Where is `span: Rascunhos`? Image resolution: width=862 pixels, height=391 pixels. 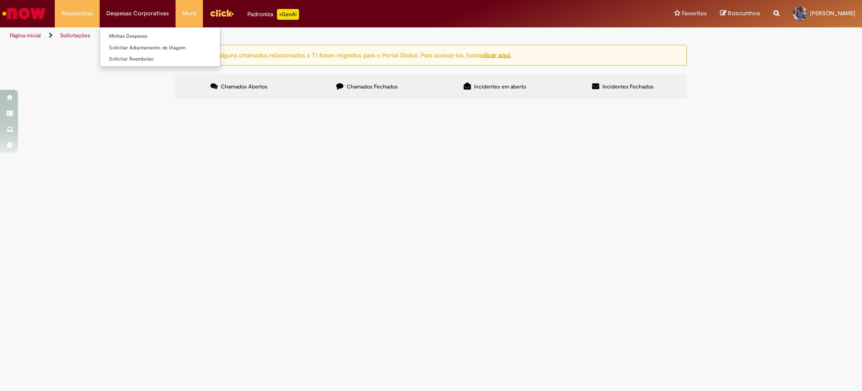
span: Rascunhos is located at coordinates (744, 13).